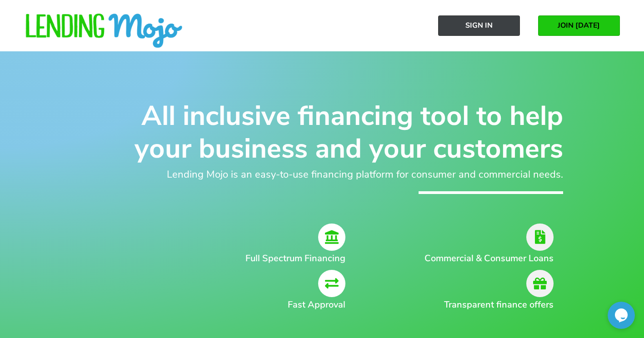 This screenshot has height=338, width=644. Describe the element at coordinates (481, 259) in the screenshot. I see `h2: Commercial & Consumer Loans` at that location.